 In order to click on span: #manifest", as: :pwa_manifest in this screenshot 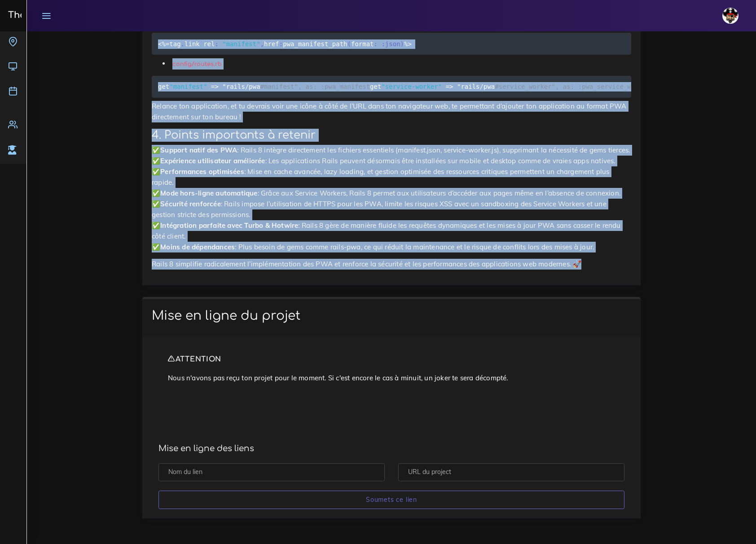, I will do `click(315, 87)`.